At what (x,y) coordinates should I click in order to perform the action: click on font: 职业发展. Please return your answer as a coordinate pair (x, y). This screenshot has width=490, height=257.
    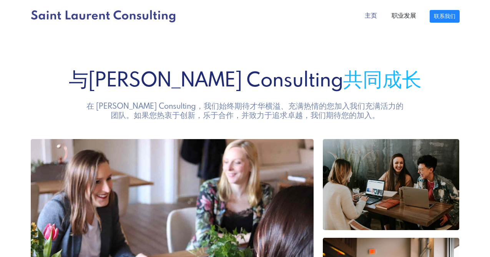
    Looking at the image, I should click on (404, 16).